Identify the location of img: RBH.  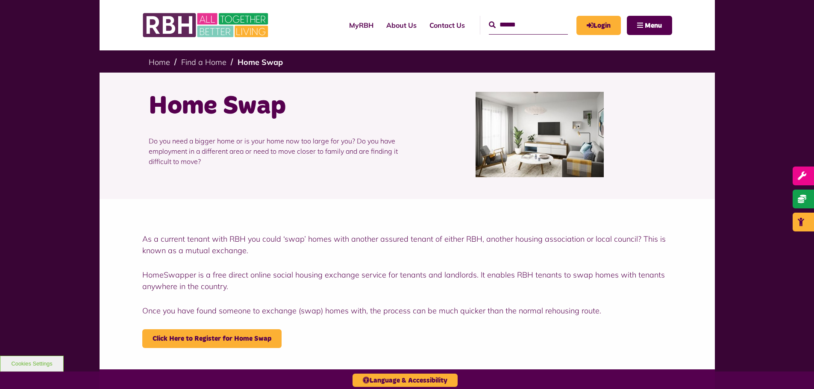
(206, 25).